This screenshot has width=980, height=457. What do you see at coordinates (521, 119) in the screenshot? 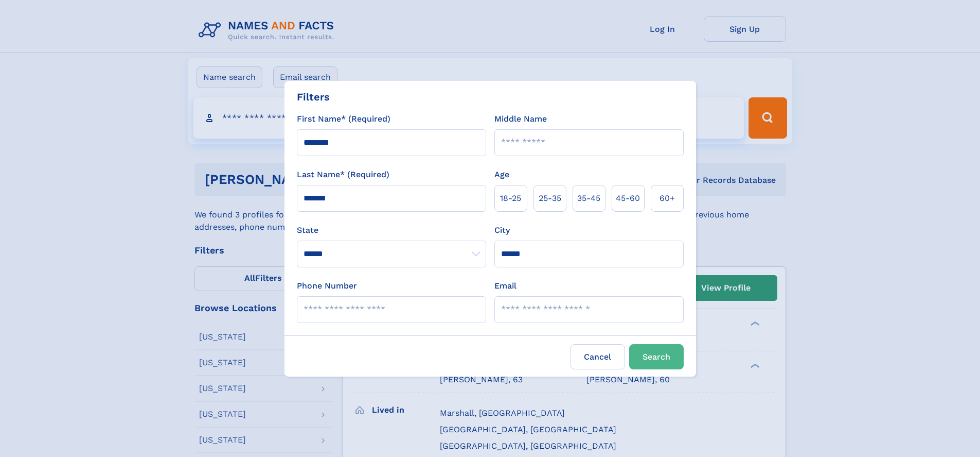
I see `label: Middle Name` at bounding box center [521, 119].